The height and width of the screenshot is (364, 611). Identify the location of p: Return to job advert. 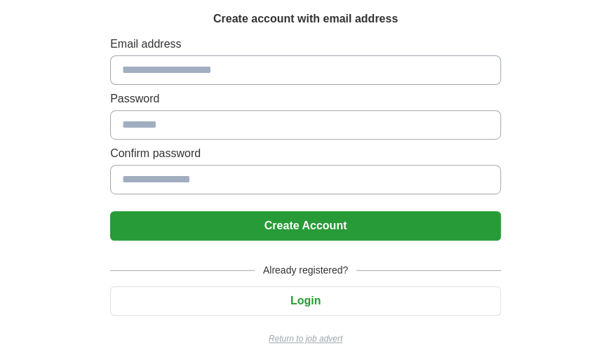
(306, 338).